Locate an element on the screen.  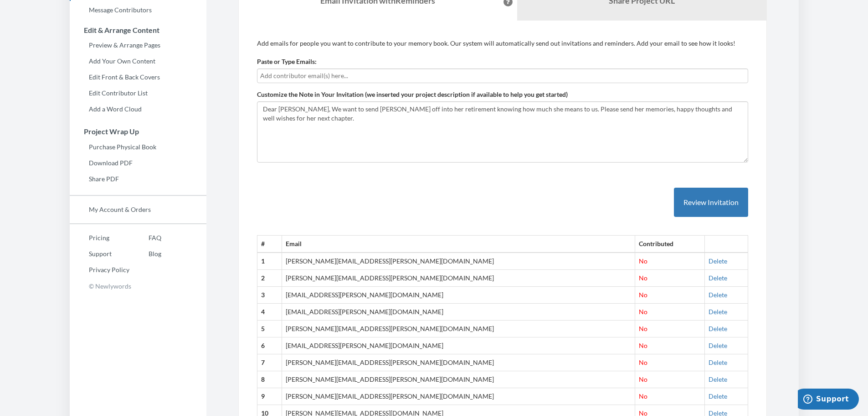
a: Edit Front & Back Covers is located at coordinates (138, 77).